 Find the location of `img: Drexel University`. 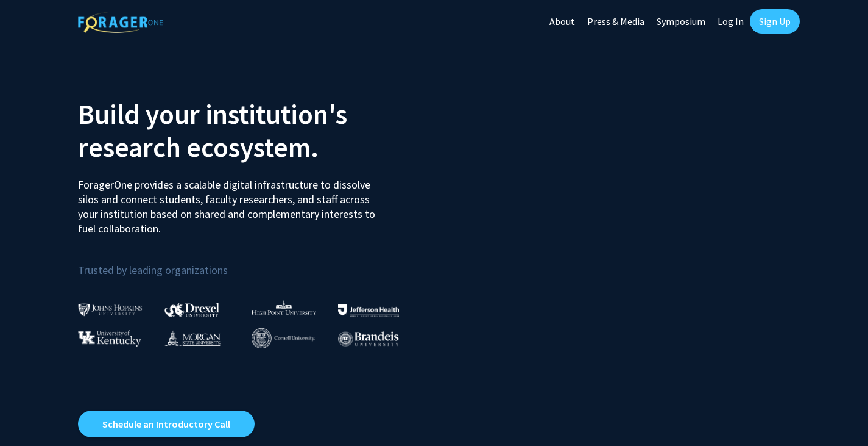

img: Drexel University is located at coordinates (192, 309).